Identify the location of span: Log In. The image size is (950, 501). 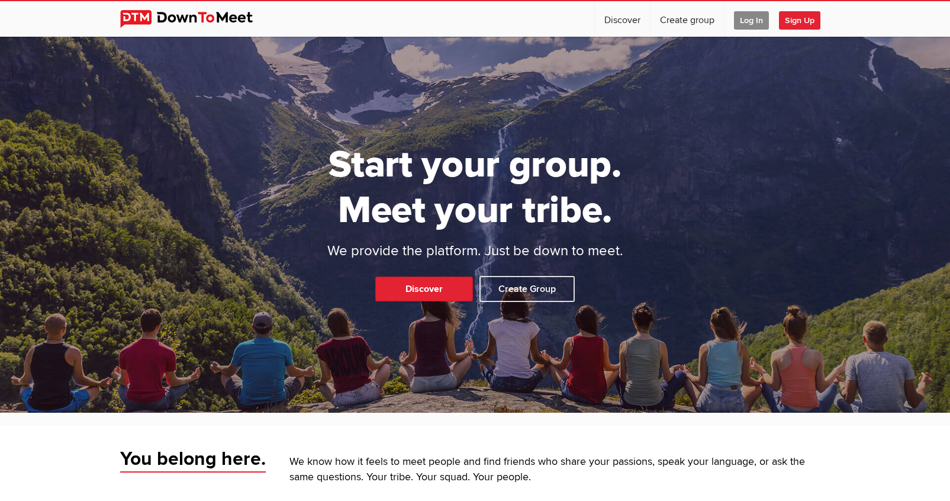
(751, 20).